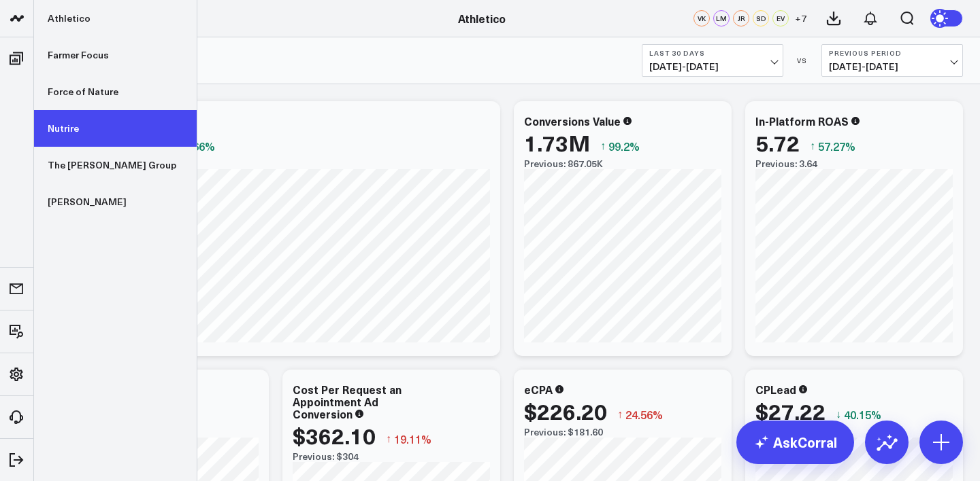  I want to click on div: $27.22, so click(790, 411).